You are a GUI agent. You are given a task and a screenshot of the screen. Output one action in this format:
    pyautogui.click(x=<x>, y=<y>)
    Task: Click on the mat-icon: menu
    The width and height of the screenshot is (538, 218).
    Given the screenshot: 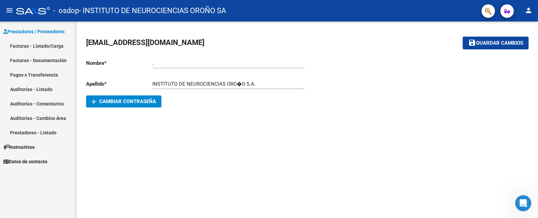 What is the action you would take?
    pyautogui.click(x=9, y=10)
    